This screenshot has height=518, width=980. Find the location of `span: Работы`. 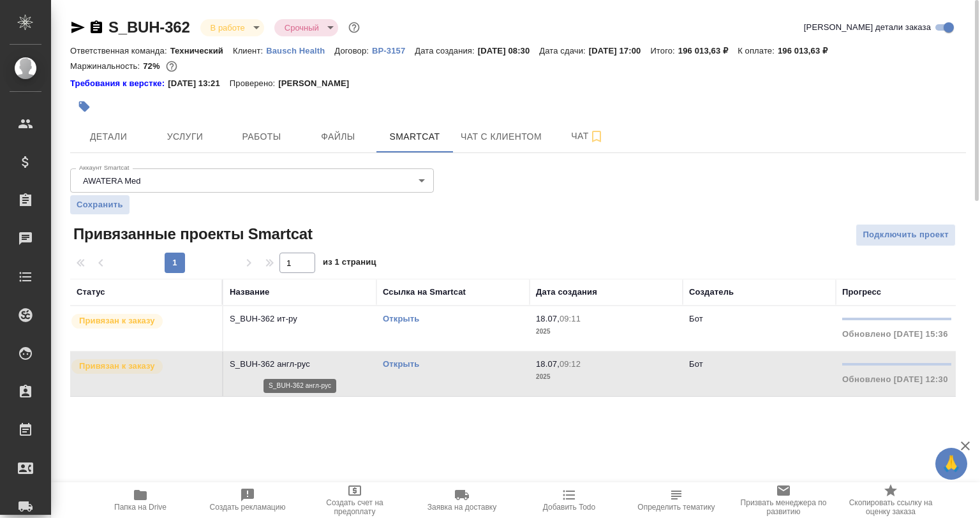

span: Работы is located at coordinates (262, 136).